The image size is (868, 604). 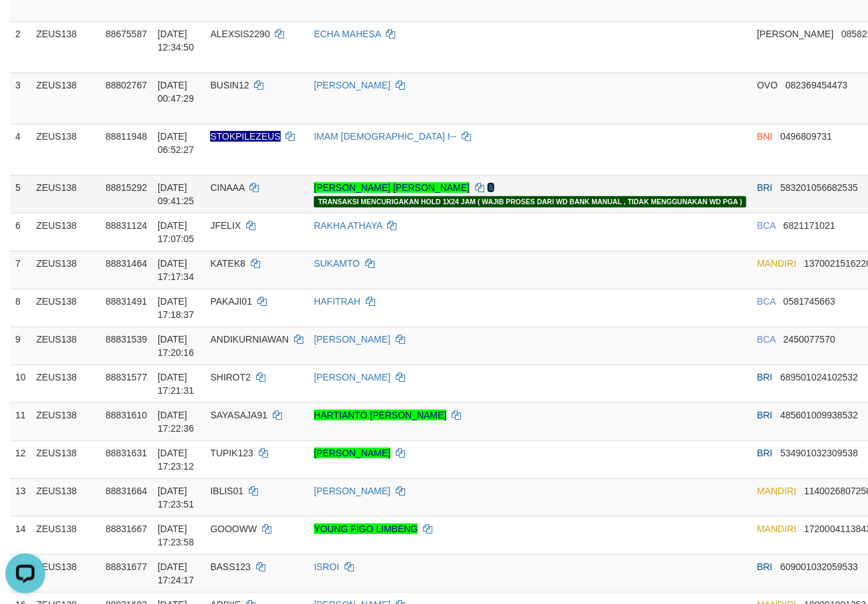 What do you see at coordinates (21, 269) in the screenshot?
I see `td: 7` at bounding box center [21, 269].